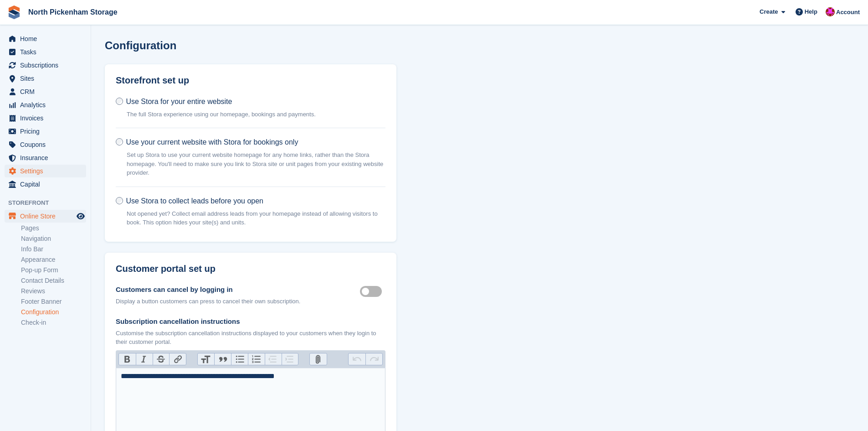 The width and height of the screenshot is (868, 431). I want to click on button: Redo, so click(374, 360).